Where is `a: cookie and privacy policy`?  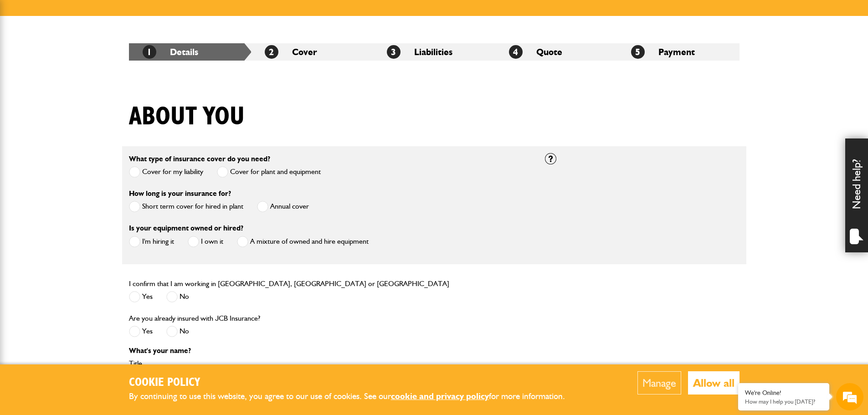
a: cookie and privacy policy is located at coordinates (440, 396).